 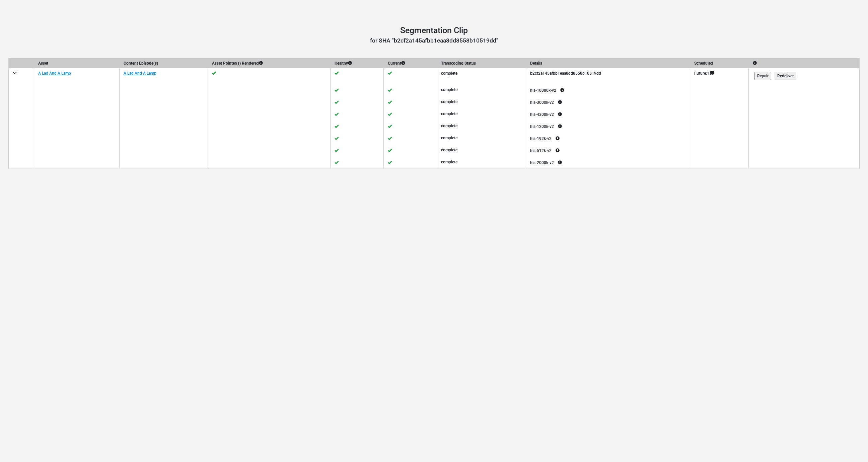 What do you see at coordinates (434, 31) in the screenshot?
I see `h1: Segmentation Clip` at bounding box center [434, 31].